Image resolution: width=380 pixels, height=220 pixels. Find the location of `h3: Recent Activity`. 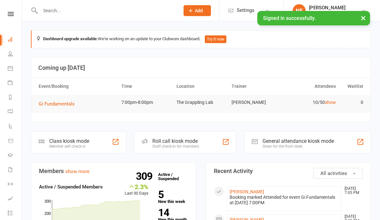

h3: Recent Activity is located at coordinates (288, 171).